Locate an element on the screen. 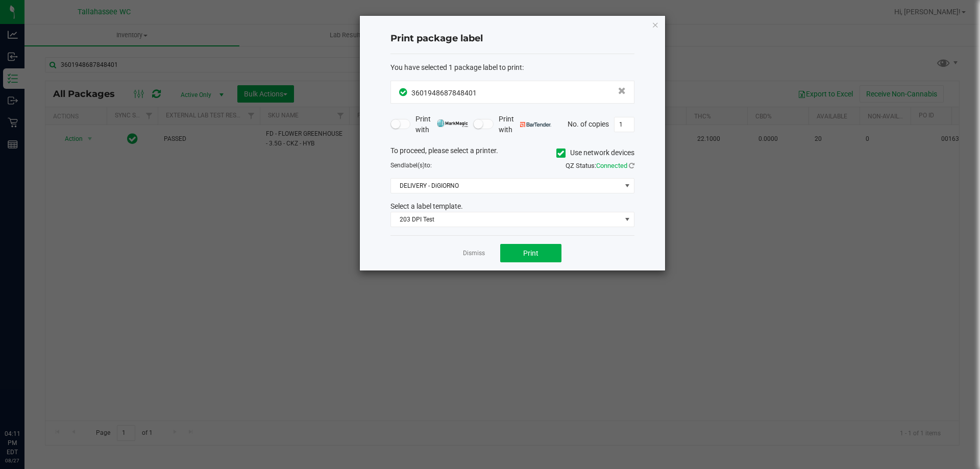  label: Use network devices is located at coordinates (595, 153).